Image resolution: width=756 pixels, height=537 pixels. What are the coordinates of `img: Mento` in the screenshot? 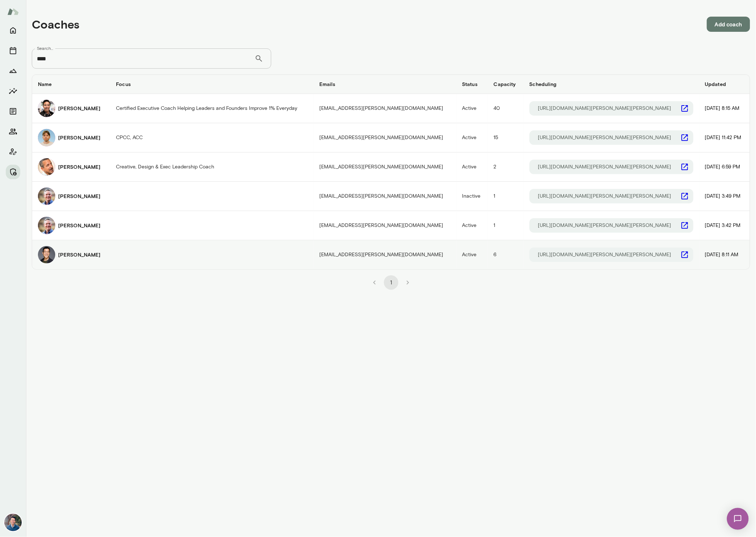 It's located at (13, 12).